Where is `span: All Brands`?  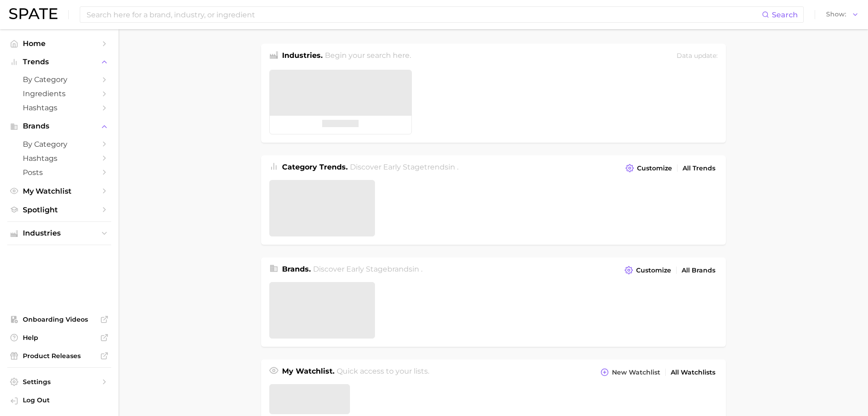 span: All Brands is located at coordinates (699, 270).